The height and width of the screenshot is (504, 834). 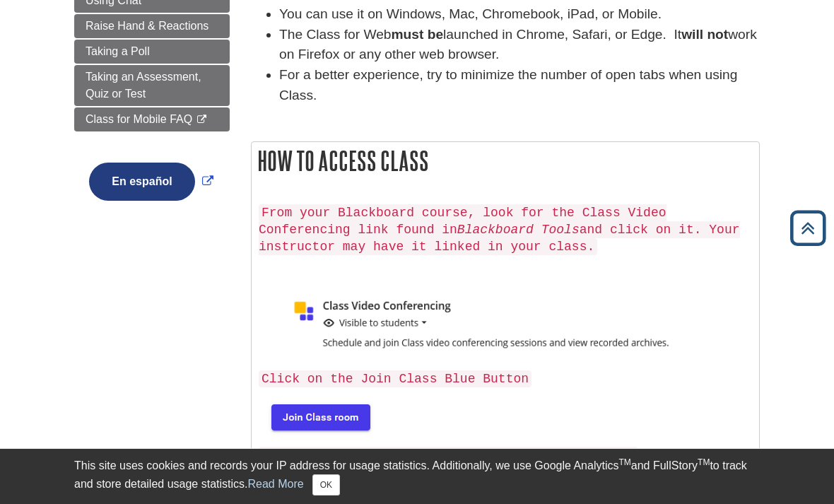 What do you see at coordinates (448, 455) in the screenshot?
I see `code: From here you click on the Join on the Web button` at bounding box center [448, 455].